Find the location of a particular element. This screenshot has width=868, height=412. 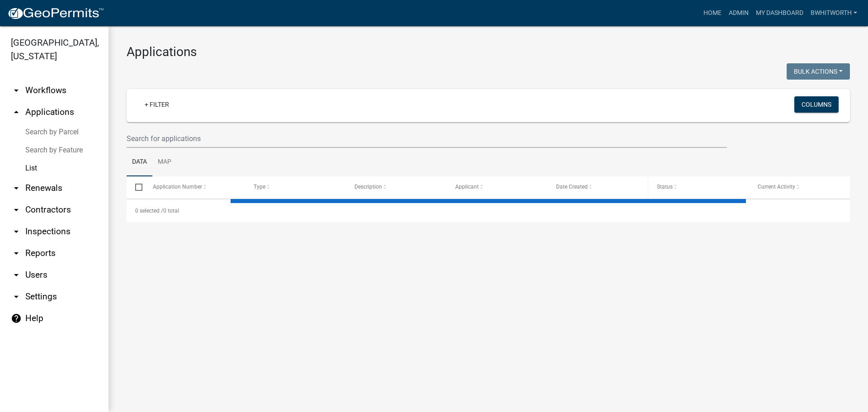

span: Description is located at coordinates (368, 186).